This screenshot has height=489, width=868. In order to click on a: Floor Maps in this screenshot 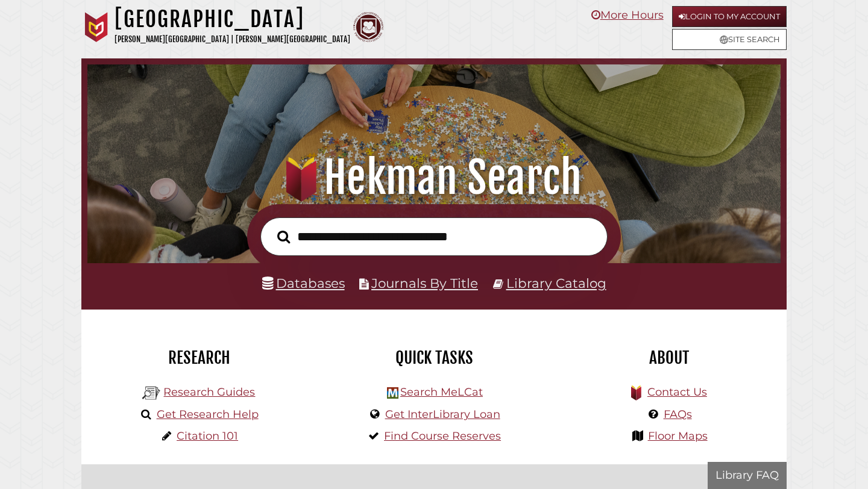, I will do `click(678, 436)`.